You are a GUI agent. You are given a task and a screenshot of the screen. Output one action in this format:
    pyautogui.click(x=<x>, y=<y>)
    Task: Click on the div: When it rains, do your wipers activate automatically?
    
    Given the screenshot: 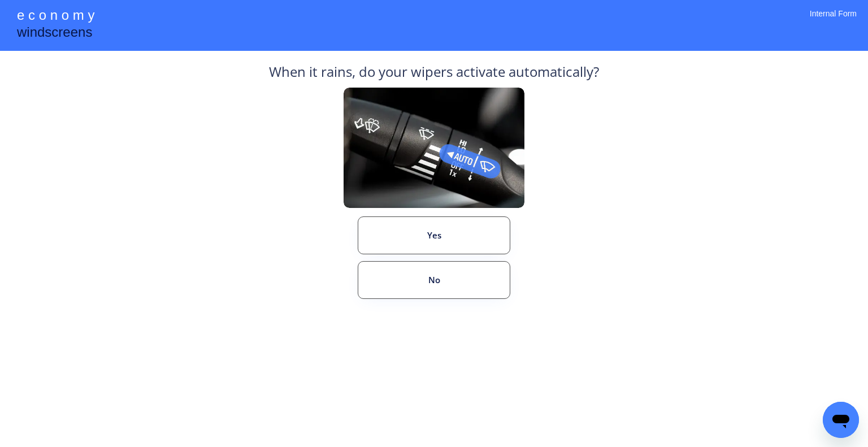 What is the action you would take?
    pyautogui.click(x=434, y=75)
    